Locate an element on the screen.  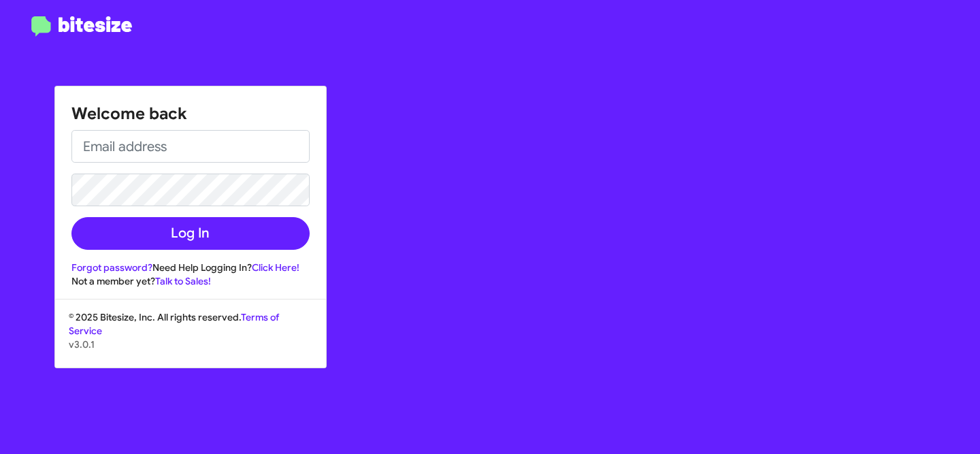
button: Log In is located at coordinates (190, 234).